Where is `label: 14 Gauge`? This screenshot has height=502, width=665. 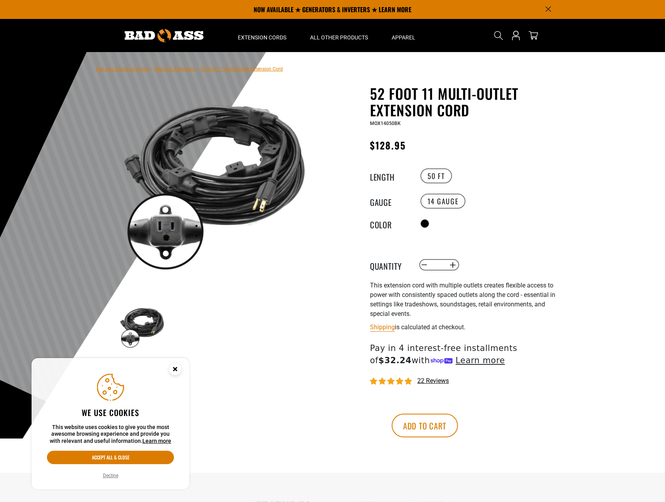 label: 14 Gauge is located at coordinates (443, 201).